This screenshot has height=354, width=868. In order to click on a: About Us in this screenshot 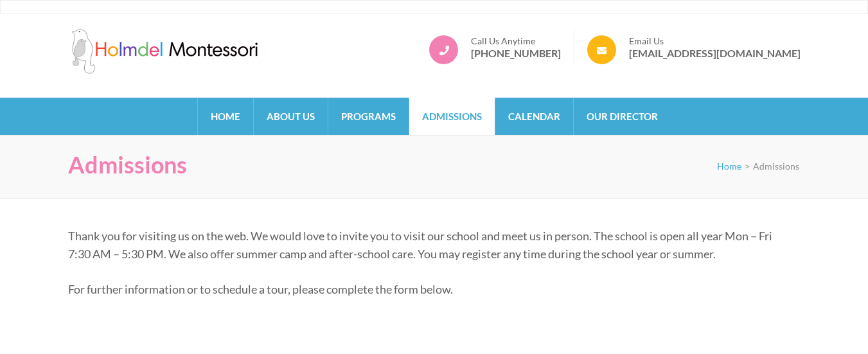, I will do `click(291, 116)`.